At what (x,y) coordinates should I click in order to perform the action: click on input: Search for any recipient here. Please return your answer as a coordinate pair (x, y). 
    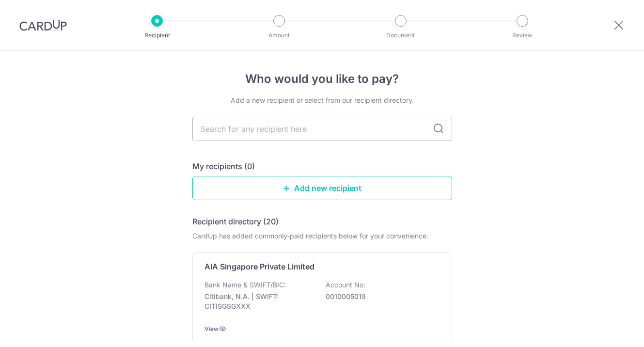
    Looking at the image, I should click on (322, 129).